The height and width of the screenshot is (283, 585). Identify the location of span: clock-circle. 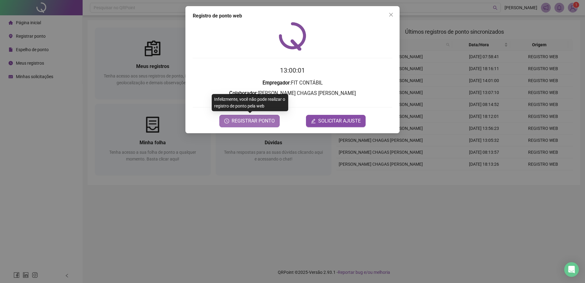
(227, 121).